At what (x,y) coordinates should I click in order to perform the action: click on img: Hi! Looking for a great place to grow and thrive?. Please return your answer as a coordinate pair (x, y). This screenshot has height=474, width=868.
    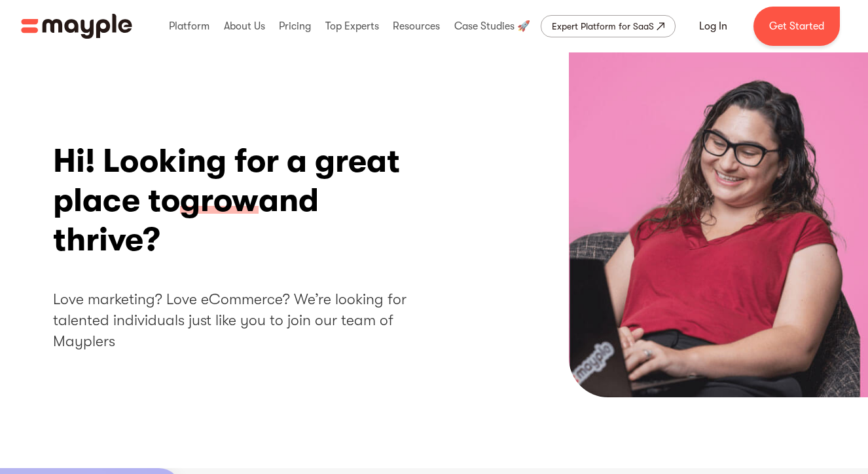
    Looking at the image, I should click on (719, 225).